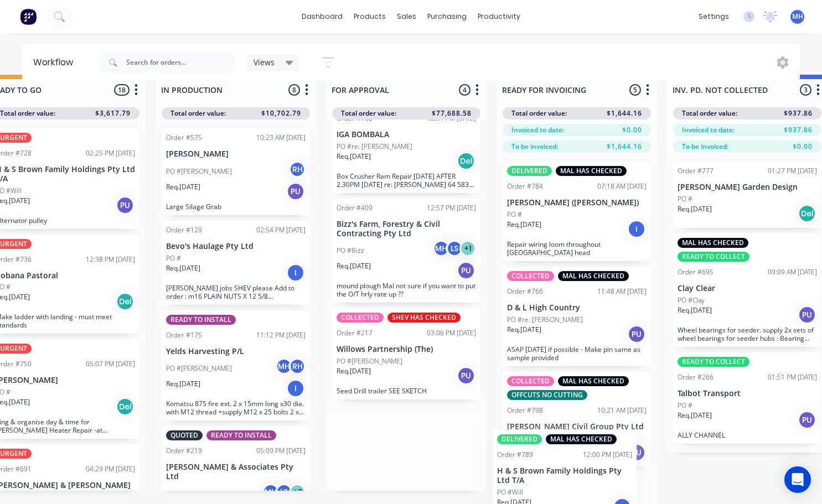 The image size is (822, 504). Describe the element at coordinates (322, 16) in the screenshot. I see `a: dashboard` at that location.